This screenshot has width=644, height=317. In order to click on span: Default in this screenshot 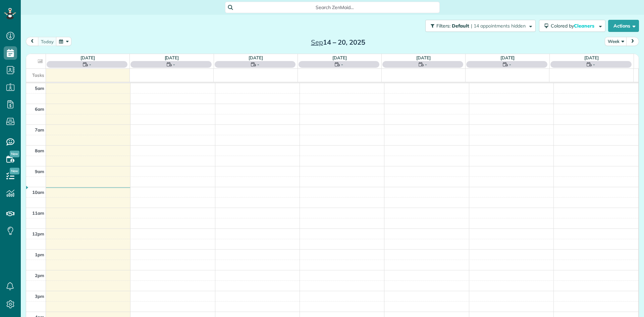, I will do `click(460, 26)`.